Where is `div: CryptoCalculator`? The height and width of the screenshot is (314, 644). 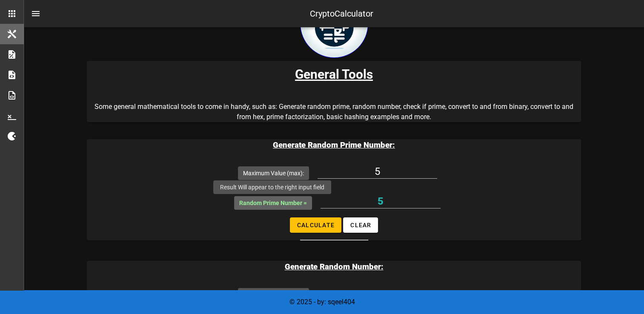
div: CryptoCalculator is located at coordinates (341, 14).